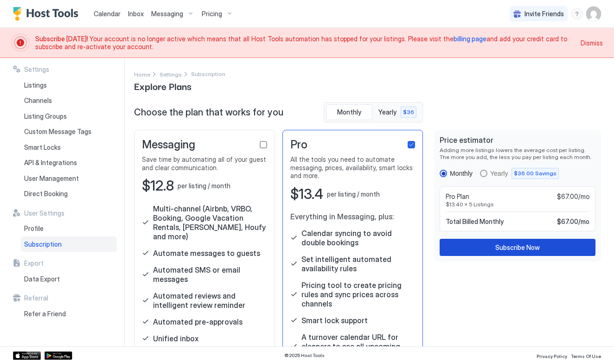 The width and height of the screenshot is (614, 364). Describe the element at coordinates (46, 194) in the screenshot. I see `span: Direct Booking` at that location.